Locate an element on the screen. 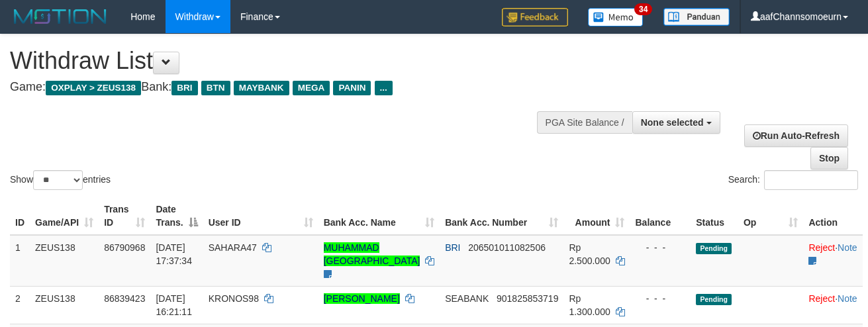 The width and height of the screenshot is (868, 327). span: Rp 2.500.000 is located at coordinates (589, 254).